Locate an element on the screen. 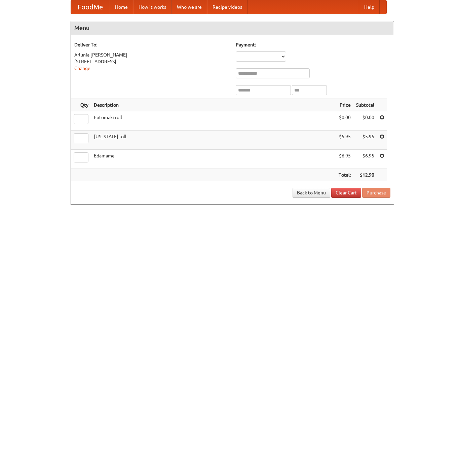 This screenshot has width=457, height=476. td: Futomaki roll is located at coordinates (214, 121).